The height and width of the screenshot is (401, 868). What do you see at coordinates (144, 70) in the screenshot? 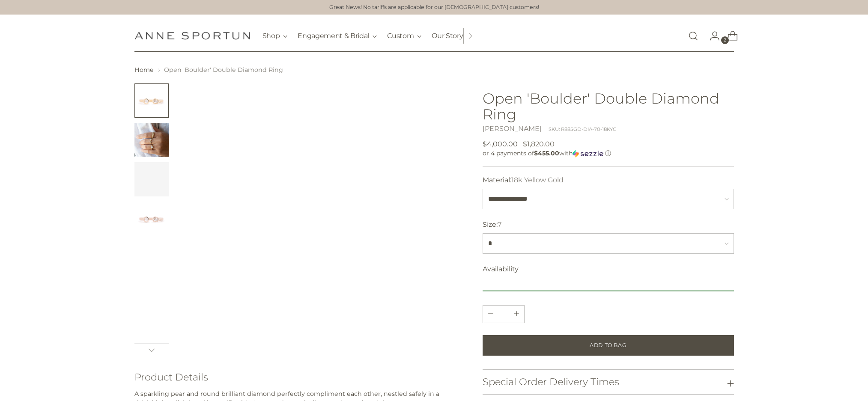
I see `a: Home` at bounding box center [144, 70].